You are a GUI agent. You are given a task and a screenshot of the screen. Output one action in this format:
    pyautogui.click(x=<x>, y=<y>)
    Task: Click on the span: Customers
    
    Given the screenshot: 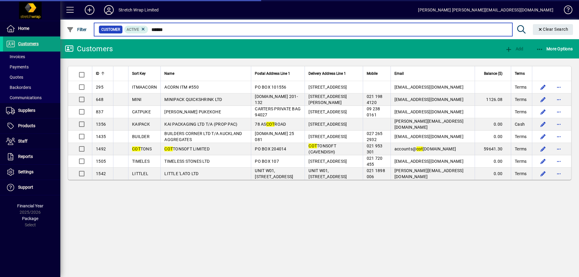 What is the action you would take?
    pyautogui.click(x=28, y=44)
    